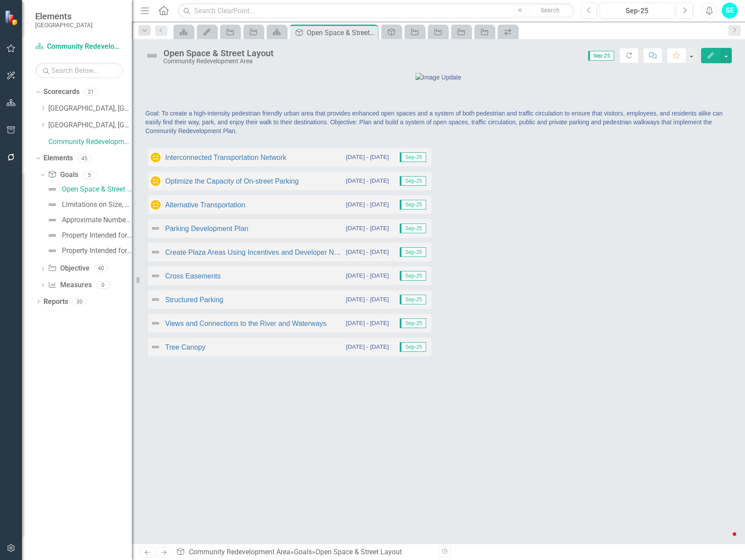 This screenshot has height=560, width=745. I want to click on input: Search Below..., so click(79, 70).